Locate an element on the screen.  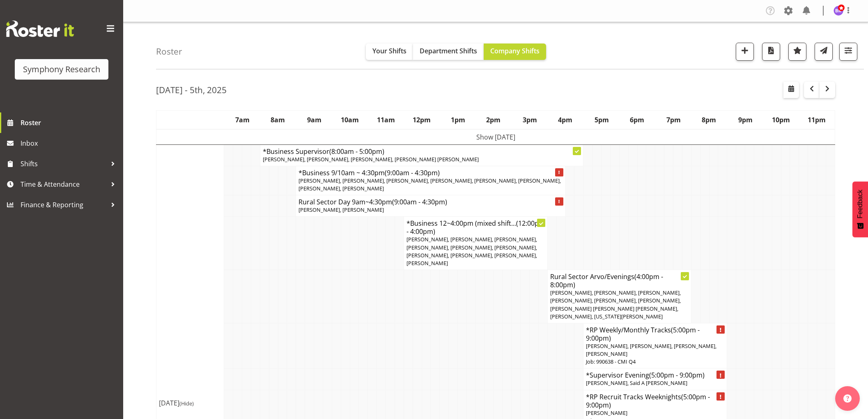
button: Highlight an important date within the roster. is located at coordinates (797, 52).